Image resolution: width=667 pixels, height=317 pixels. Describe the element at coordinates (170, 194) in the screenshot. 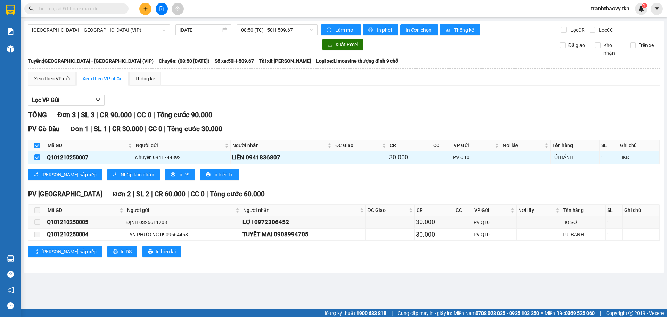

I see `span: CR 60.000` at that location.